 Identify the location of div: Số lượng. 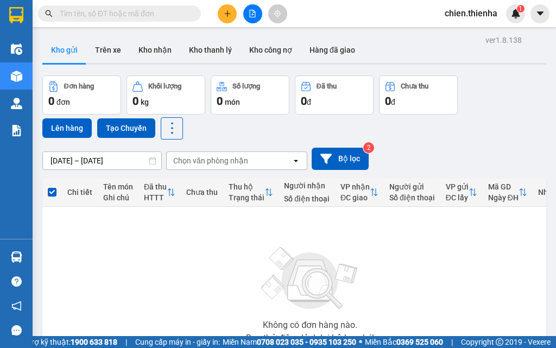
(246, 86).